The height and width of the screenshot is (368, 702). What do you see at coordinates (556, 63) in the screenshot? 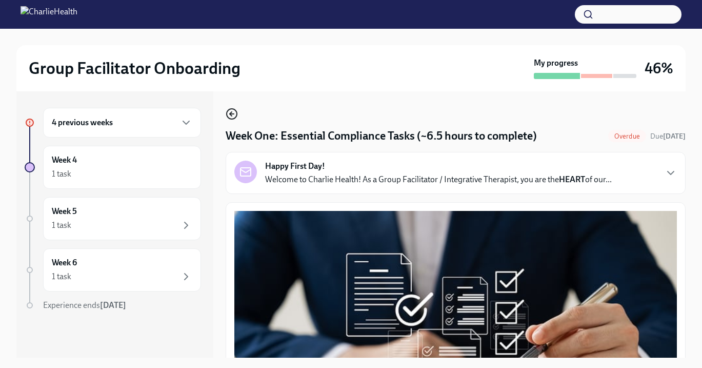
I see `strong: My progress` at bounding box center [556, 63].